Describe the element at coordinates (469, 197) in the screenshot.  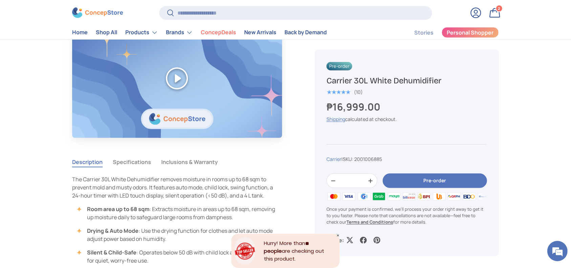
I see `img: bdo` at that location.